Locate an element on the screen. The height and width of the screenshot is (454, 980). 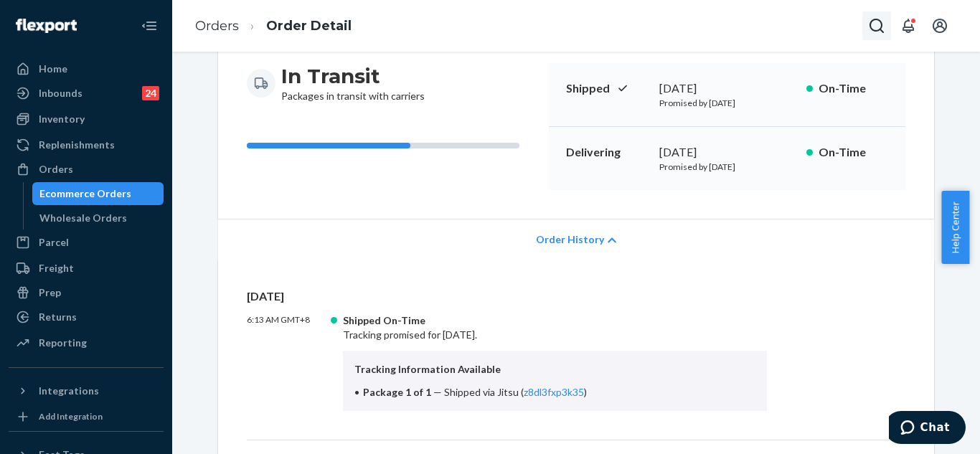
a: Home is located at coordinates (86, 69).